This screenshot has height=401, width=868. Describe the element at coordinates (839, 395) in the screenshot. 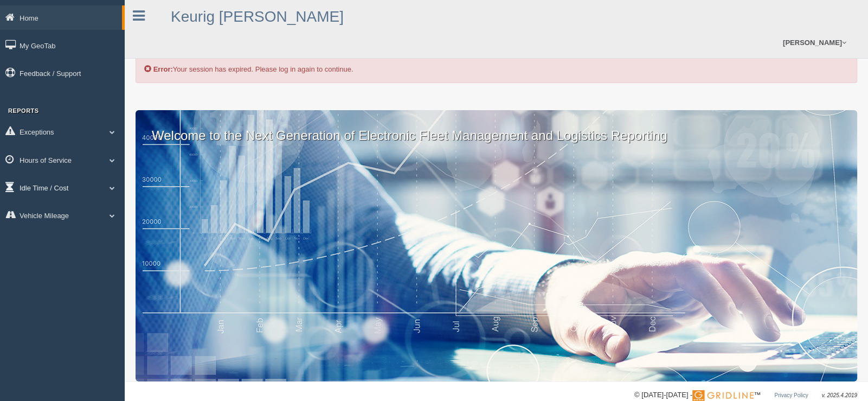

I see `span: v. 2025.4.2019` at that location.